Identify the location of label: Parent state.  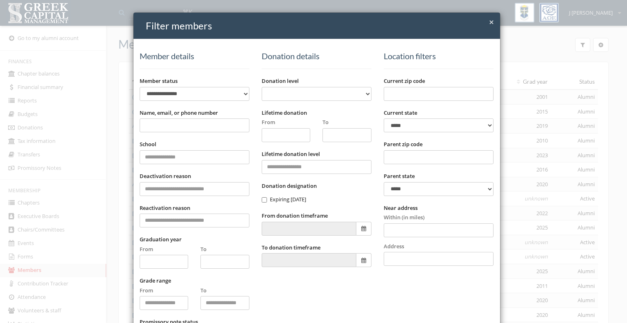
(399, 176).